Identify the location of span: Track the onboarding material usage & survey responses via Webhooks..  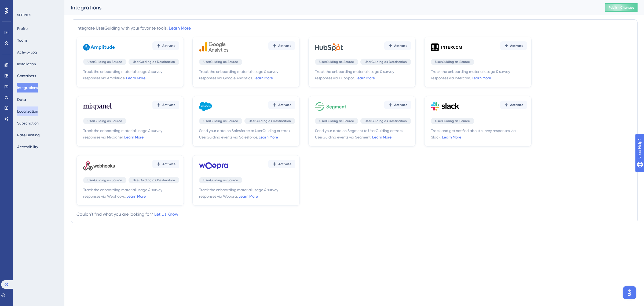
(131, 193).